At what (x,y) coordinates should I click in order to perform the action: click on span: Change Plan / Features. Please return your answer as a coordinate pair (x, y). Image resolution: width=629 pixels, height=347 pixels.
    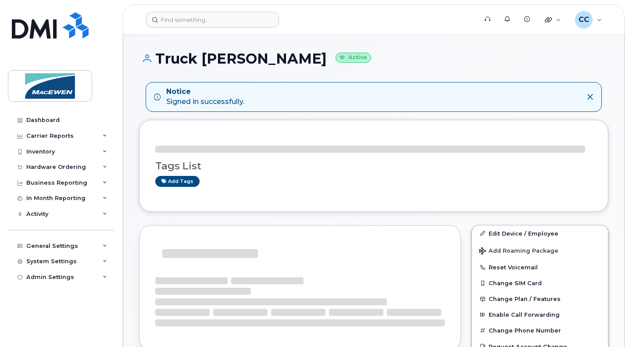
    Looking at the image, I should click on (525, 299).